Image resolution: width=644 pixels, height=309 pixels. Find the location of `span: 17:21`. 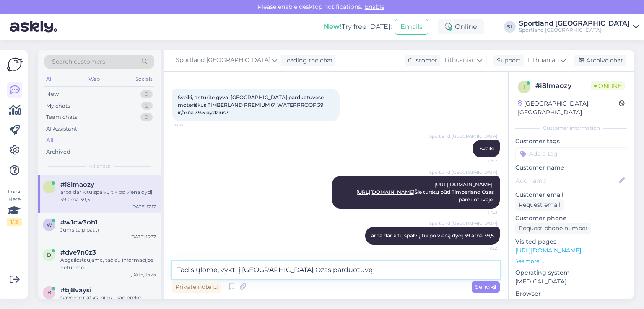

span: 17:21 is located at coordinates (481, 212).